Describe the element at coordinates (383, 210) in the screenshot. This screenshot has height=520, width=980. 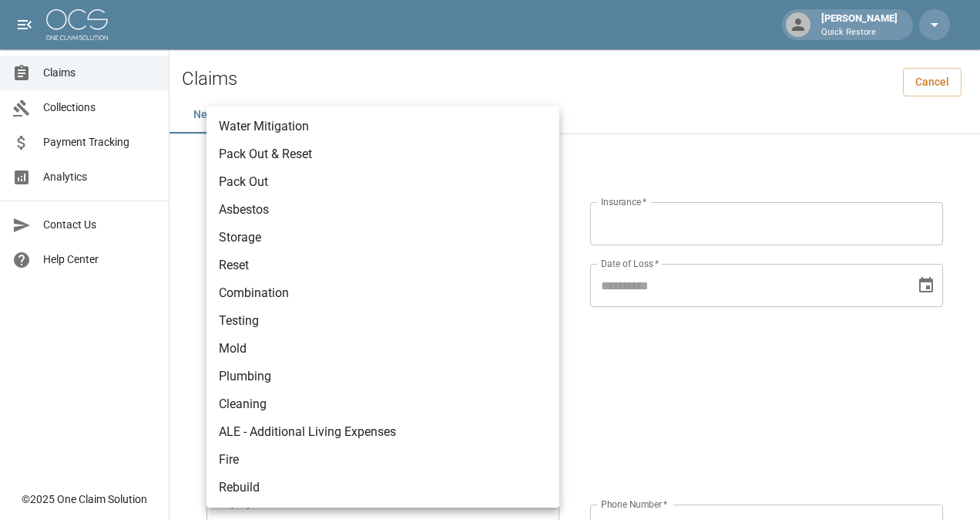
I see `li: Asbestos` at that location.